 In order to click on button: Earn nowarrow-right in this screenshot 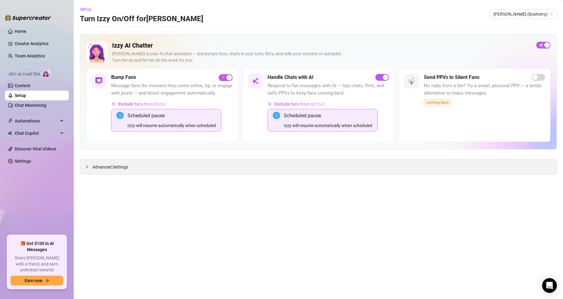, I will do `click(37, 281)`.